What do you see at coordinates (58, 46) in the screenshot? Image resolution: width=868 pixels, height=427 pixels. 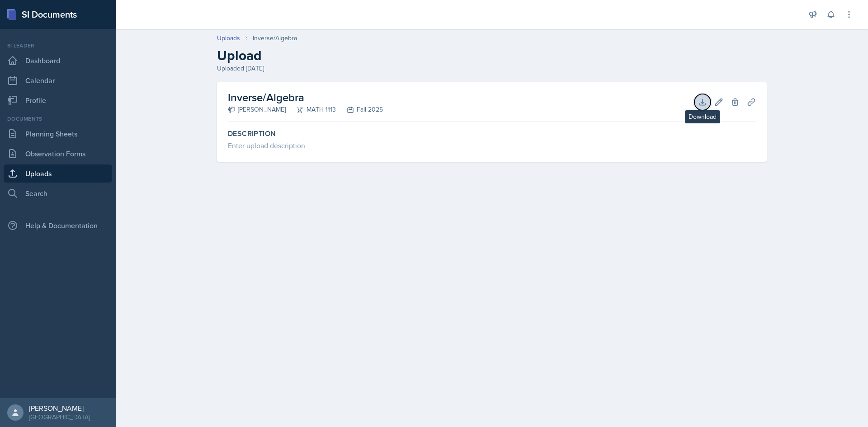 I see `div: Si leader` at bounding box center [58, 46].